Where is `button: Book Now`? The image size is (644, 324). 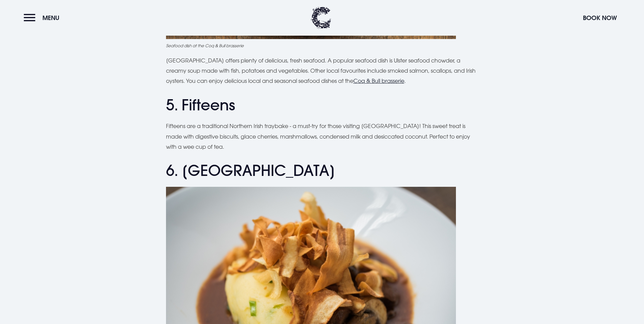 button: Book Now is located at coordinates (600, 18).